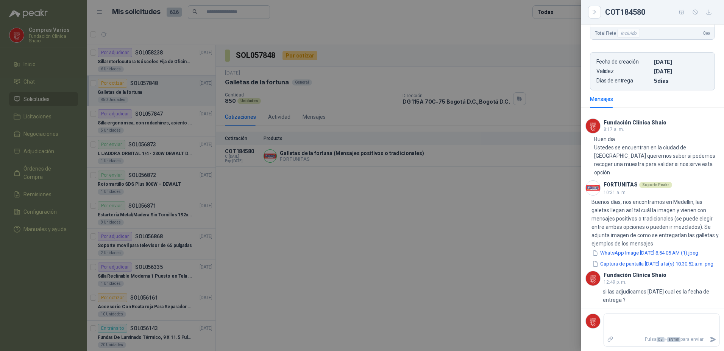 The width and height of the screenshot is (724, 351). Describe the element at coordinates (661, 339) in the screenshot. I see `p: Pulsa + para enviar` at that location.